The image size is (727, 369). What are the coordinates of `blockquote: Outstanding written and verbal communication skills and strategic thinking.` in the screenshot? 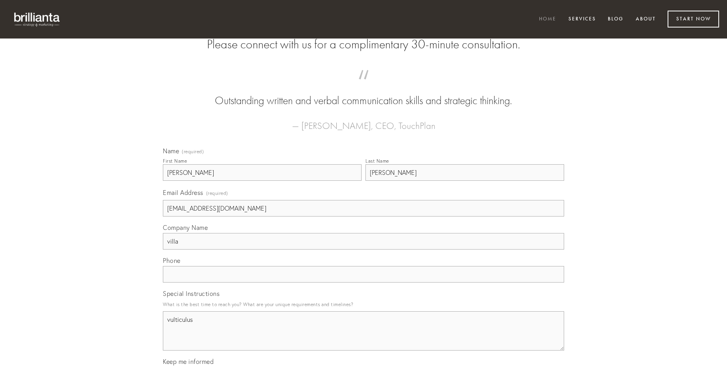 It's located at (363, 93).